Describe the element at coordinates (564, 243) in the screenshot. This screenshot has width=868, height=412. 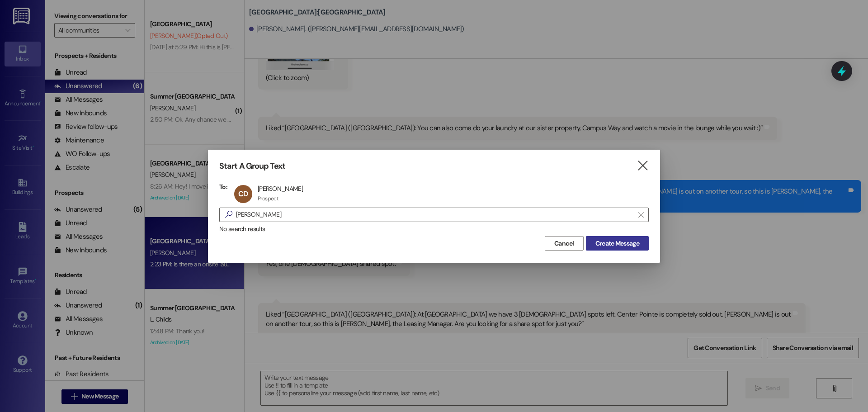
I see `span: Cancel` at that location.